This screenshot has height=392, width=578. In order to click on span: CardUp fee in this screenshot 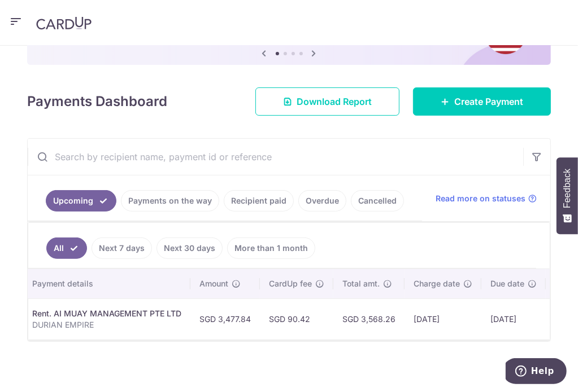, I will do `click(290, 283)`.